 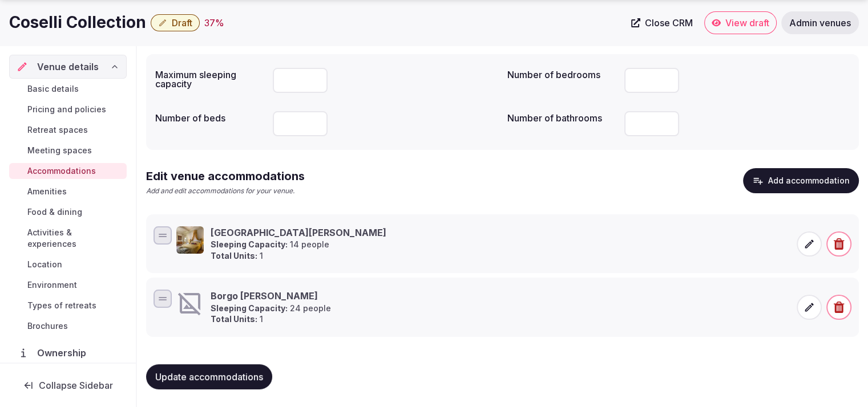 I want to click on h2: Edit venue accommodations, so click(x=225, y=176).